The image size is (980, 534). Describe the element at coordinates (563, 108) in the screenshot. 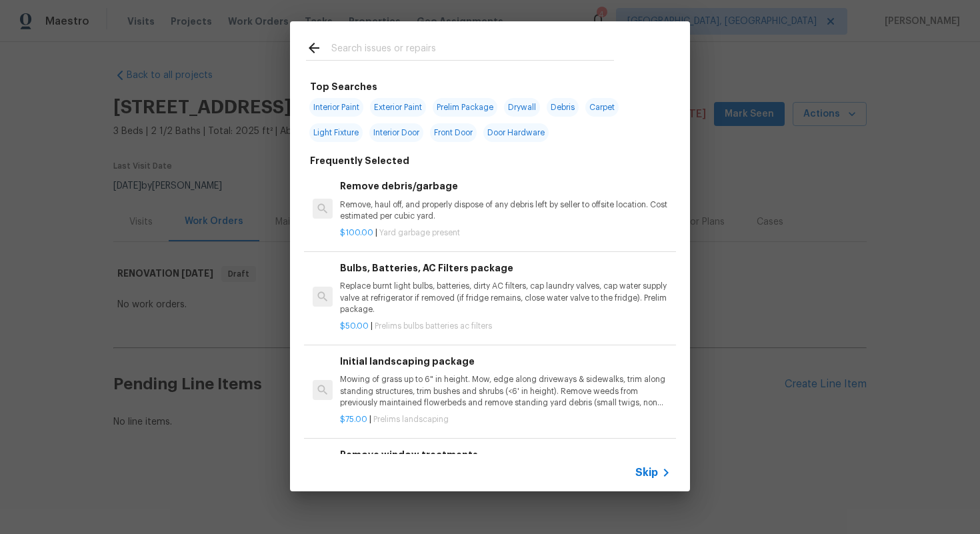

I see `span: Debris` at that location.